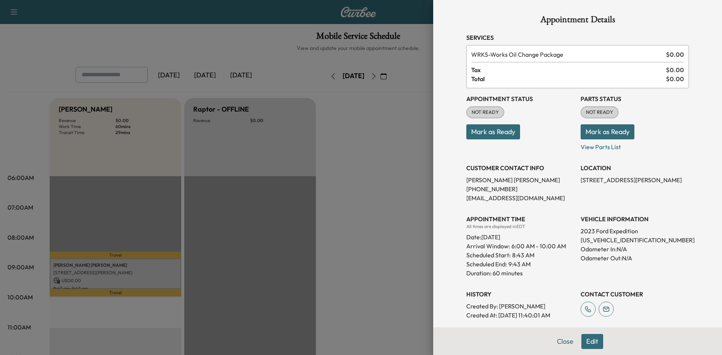 This screenshot has width=722, height=355. I want to click on h3: APPOINTMENT TIME, so click(521, 219).